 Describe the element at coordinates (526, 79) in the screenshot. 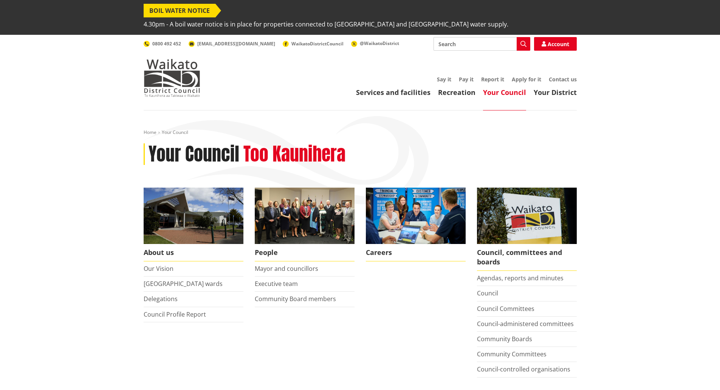

I see `a: Apply for it` at that location.